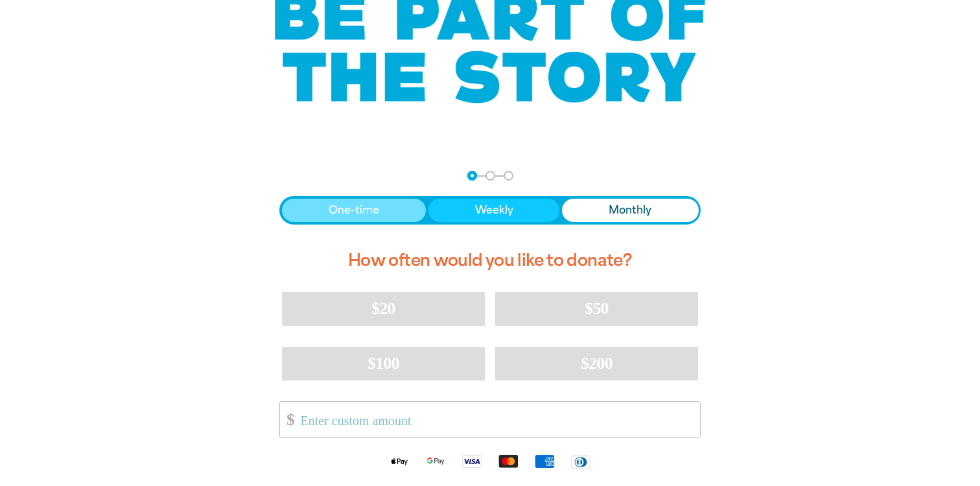 This screenshot has width=980, height=486. I want to click on button: $100, so click(383, 364).